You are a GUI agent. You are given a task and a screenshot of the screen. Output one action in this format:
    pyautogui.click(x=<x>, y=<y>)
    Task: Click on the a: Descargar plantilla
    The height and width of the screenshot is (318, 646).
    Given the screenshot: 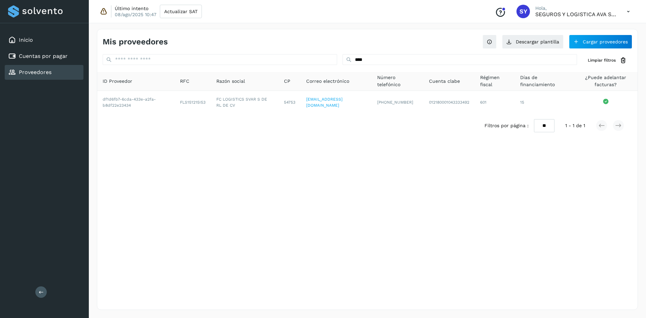 What is the action you would take?
    pyautogui.click(x=533, y=42)
    